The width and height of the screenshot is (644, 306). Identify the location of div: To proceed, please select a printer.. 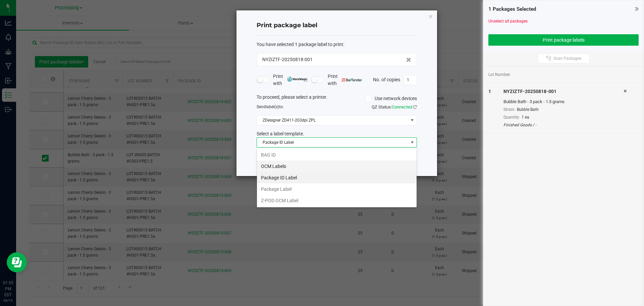
(337, 99).